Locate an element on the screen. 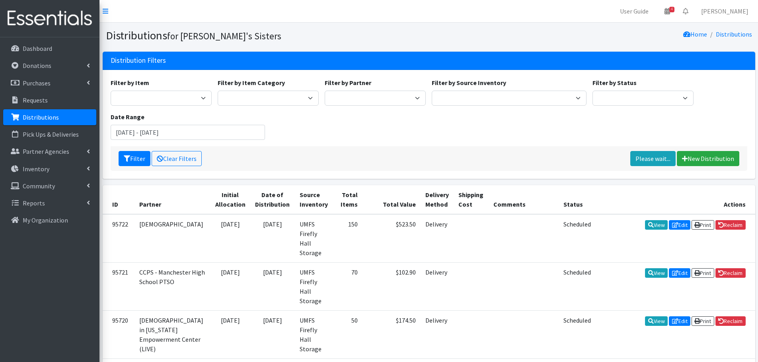  td: 150 is located at coordinates (348, 239).